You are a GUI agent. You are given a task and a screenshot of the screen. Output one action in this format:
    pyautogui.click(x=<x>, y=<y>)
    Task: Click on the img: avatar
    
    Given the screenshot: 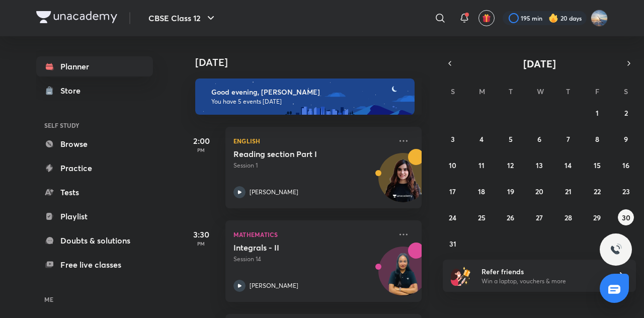 What is the action you would take?
    pyautogui.click(x=486, y=18)
    